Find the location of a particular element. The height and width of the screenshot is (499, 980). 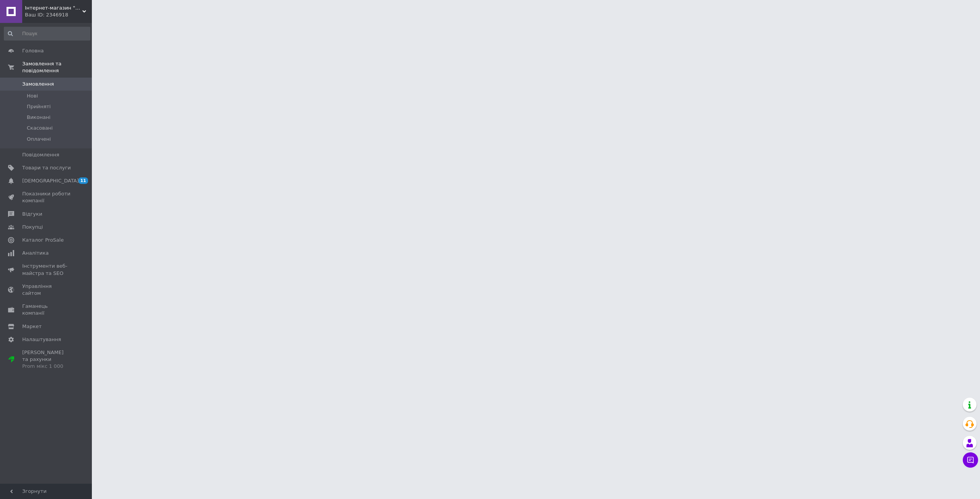

span: Інструменти веб-майстра та SEO is located at coordinates (46, 270).